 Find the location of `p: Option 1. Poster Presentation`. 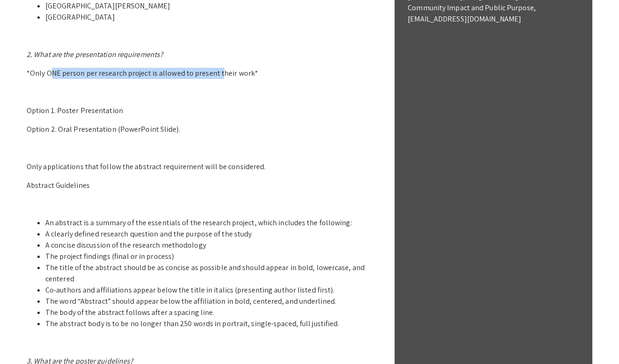

p: Option 1. Poster Presentation is located at coordinates (202, 110).